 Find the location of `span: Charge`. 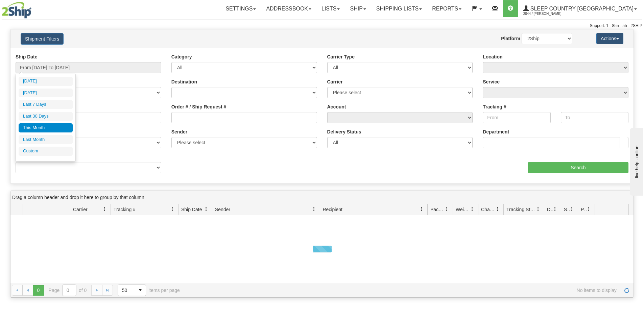

span: Charge is located at coordinates (488, 210).